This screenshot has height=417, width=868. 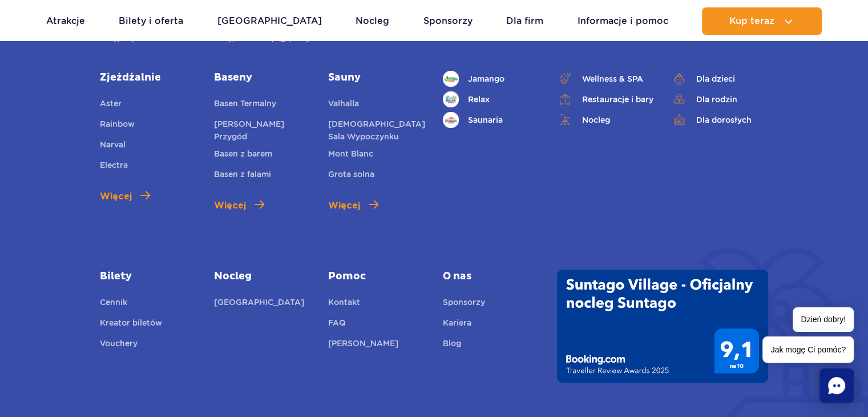 I want to click on span: Mont Blanc, so click(x=350, y=154).